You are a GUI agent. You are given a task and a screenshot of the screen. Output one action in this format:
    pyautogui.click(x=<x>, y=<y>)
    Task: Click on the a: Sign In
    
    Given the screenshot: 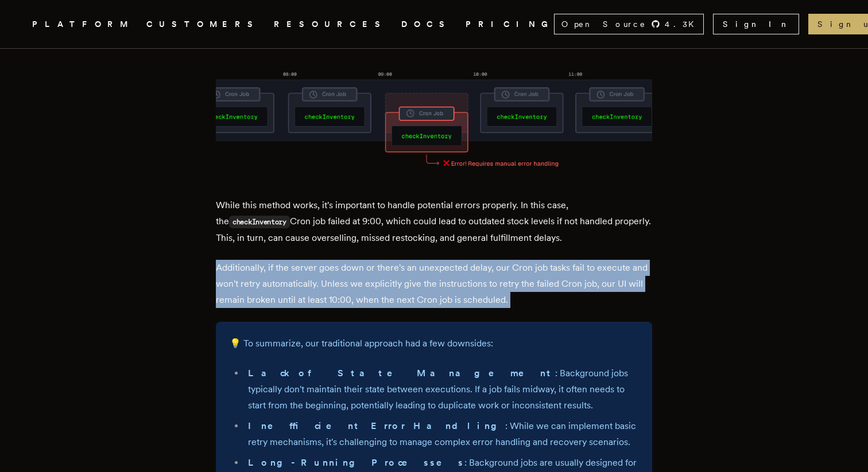 What is the action you would take?
    pyautogui.click(x=756, y=24)
    